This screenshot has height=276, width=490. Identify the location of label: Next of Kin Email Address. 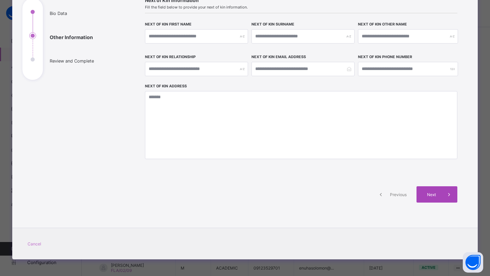
(279, 57).